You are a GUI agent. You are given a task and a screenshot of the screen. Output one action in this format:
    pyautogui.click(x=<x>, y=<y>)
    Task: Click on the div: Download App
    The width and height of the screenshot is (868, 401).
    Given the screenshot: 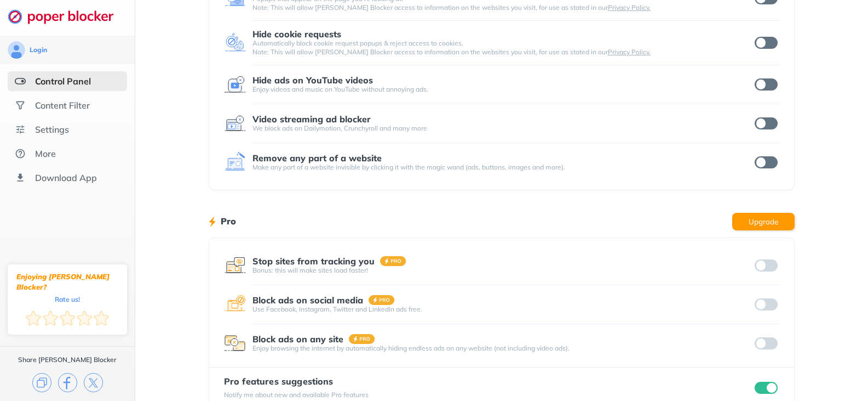 What is the action you would take?
    pyautogui.click(x=66, y=177)
    